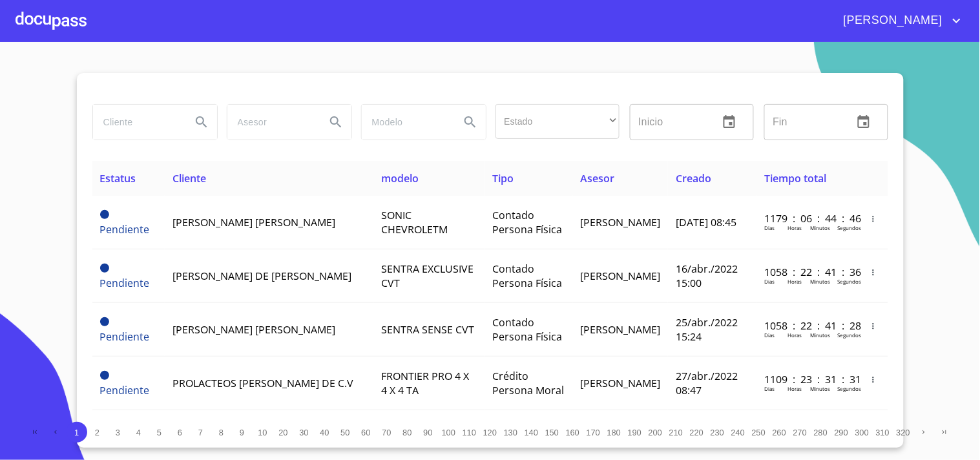 The image size is (980, 460). Describe the element at coordinates (284, 432) in the screenshot. I see `button: 20` at that location.